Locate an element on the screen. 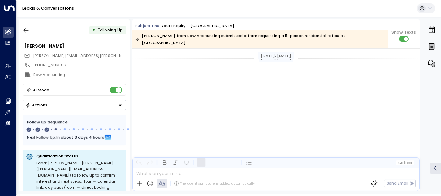  button: Cc|Bcc is located at coordinates (405, 162).